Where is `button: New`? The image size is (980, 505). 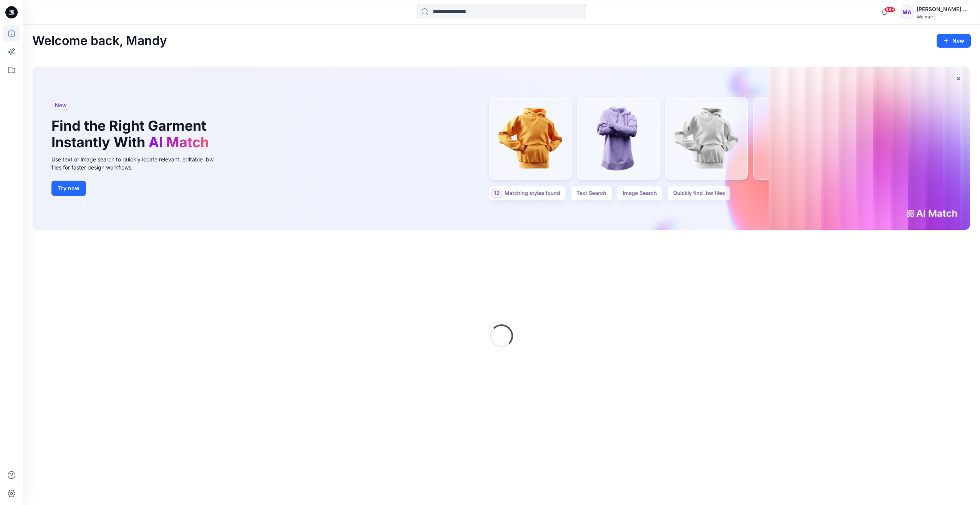
button: New is located at coordinates (954, 40).